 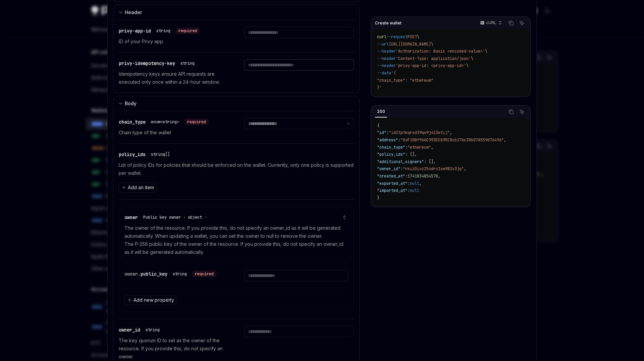 What do you see at coordinates (131, 104) in the screenshot?
I see `div: Body` at bounding box center [131, 104].